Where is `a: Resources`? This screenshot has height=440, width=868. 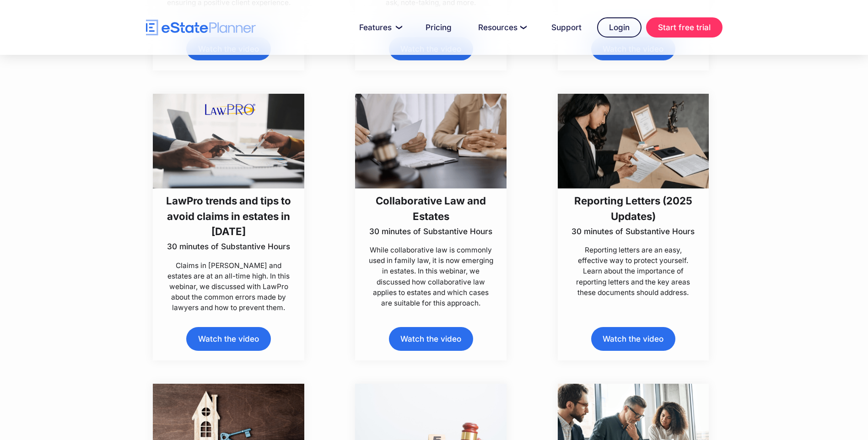 a: Resources is located at coordinates (502, 27).